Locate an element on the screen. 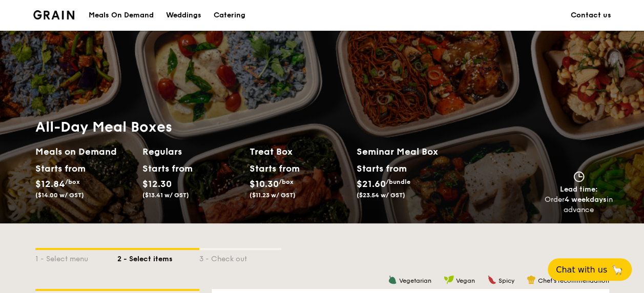 Image resolution: width=644 pixels, height=293 pixels. h2: Regulars is located at coordinates (191, 151).